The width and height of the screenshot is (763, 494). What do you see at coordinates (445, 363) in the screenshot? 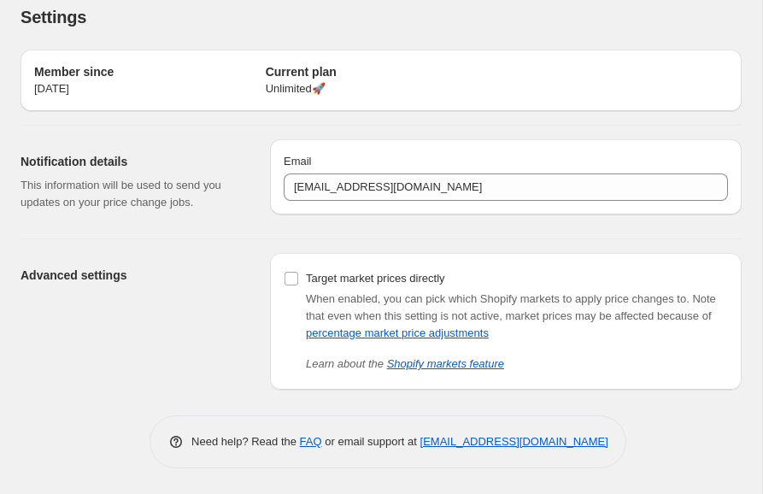
I see `a: Shopify markets feature` at bounding box center [445, 363].